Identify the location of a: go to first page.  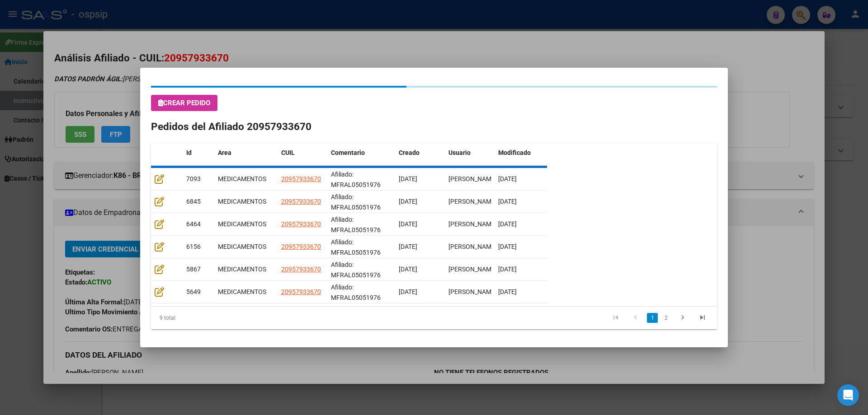
(616, 318).